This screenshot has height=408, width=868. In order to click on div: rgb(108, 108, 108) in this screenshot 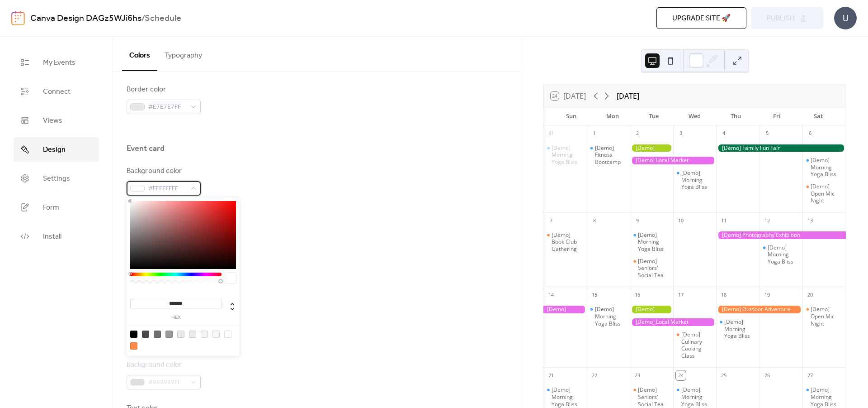, I will do `click(158, 334)`.